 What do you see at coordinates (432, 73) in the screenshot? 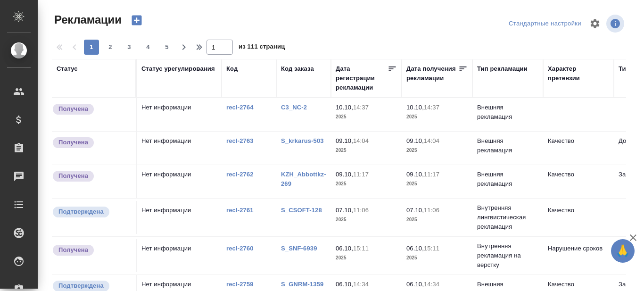
I see `div: Дата получения рекламации` at bounding box center [432, 73].